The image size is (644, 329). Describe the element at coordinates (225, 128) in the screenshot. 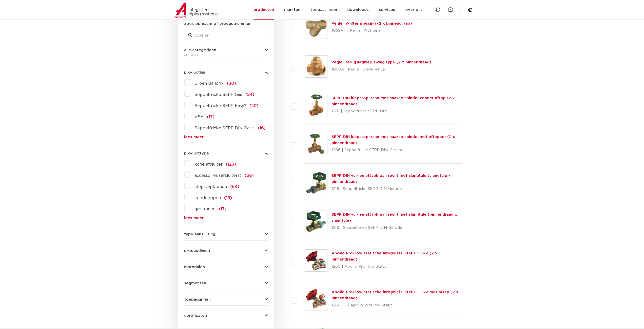

I see `span: Seppelfricke SEPP DIN-Basis` at that location.